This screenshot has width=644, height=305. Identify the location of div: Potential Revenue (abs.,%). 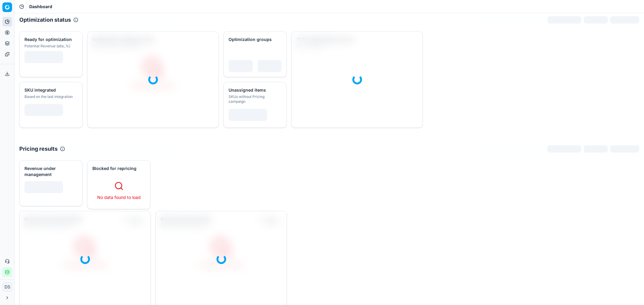
(50, 46).